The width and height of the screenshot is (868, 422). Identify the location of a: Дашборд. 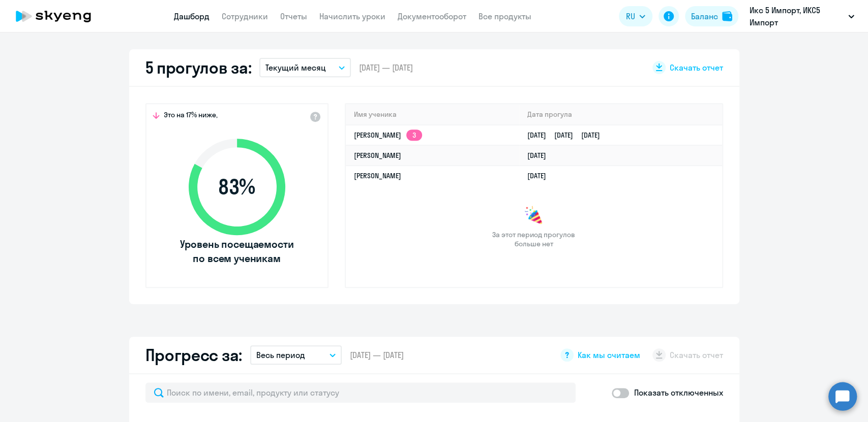
(192, 16).